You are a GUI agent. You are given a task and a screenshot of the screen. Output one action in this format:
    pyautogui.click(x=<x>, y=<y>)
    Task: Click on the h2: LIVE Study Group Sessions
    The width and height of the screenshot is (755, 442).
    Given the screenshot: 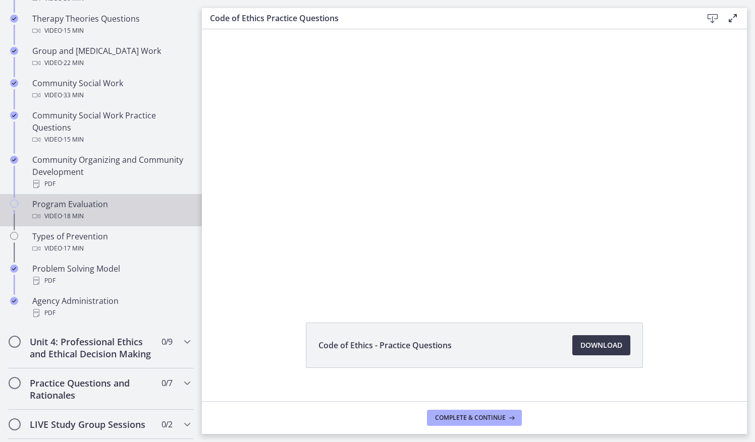 What is the action you would take?
    pyautogui.click(x=91, y=425)
    